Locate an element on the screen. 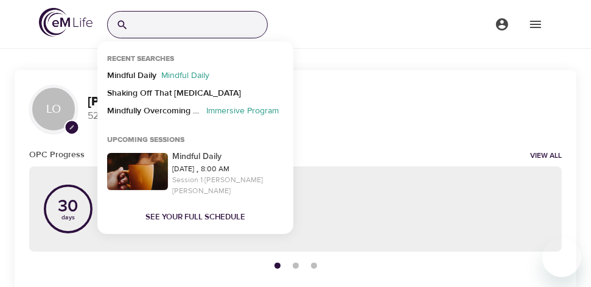 The height and width of the screenshot is (287, 591). button: See your full schedule is located at coordinates (195, 217).